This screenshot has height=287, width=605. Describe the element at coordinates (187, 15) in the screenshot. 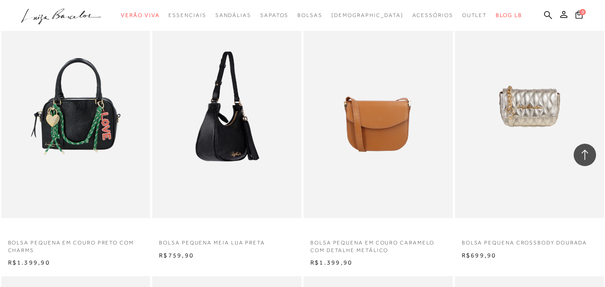

I see `span: Essenciais` at that location.